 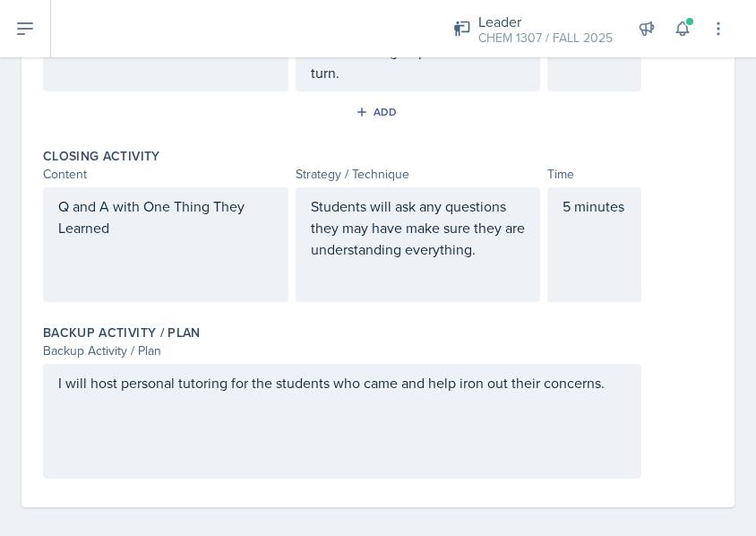 What do you see at coordinates (545, 22) in the screenshot?
I see `div: Leader` at bounding box center [545, 22].